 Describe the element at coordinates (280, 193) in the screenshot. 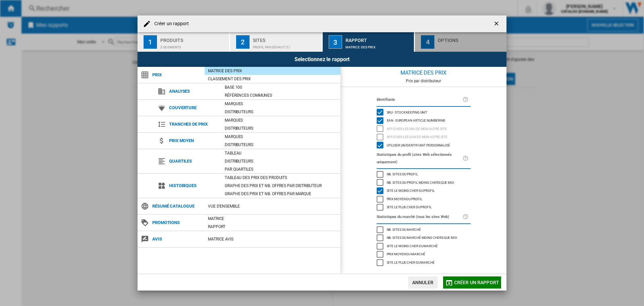

I see `div: Graphe des prix et nb. offres par marque` at that location.